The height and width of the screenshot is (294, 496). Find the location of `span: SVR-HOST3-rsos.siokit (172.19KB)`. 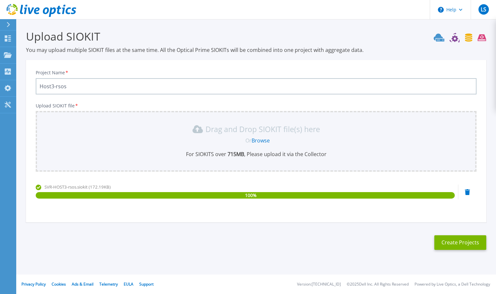

span: SVR-HOST3-rsos.siokit (172.19KB) is located at coordinates (78, 187).